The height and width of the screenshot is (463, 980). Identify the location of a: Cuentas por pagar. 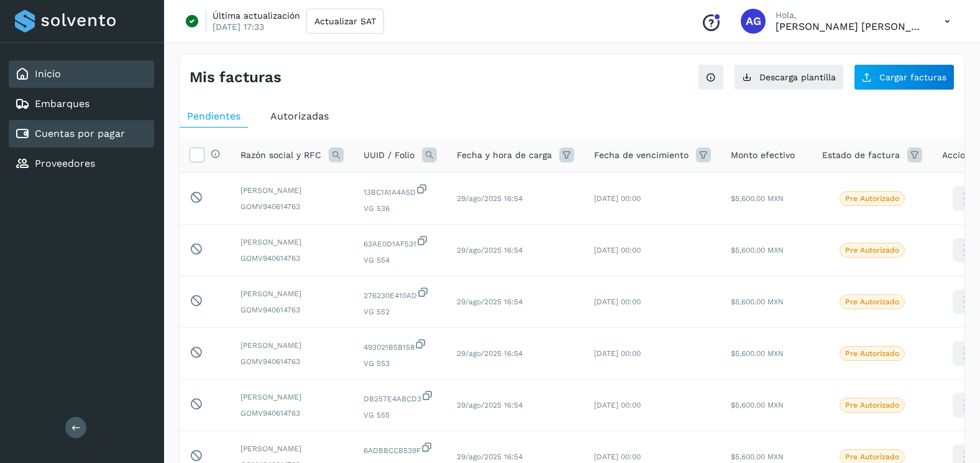
(79, 133).